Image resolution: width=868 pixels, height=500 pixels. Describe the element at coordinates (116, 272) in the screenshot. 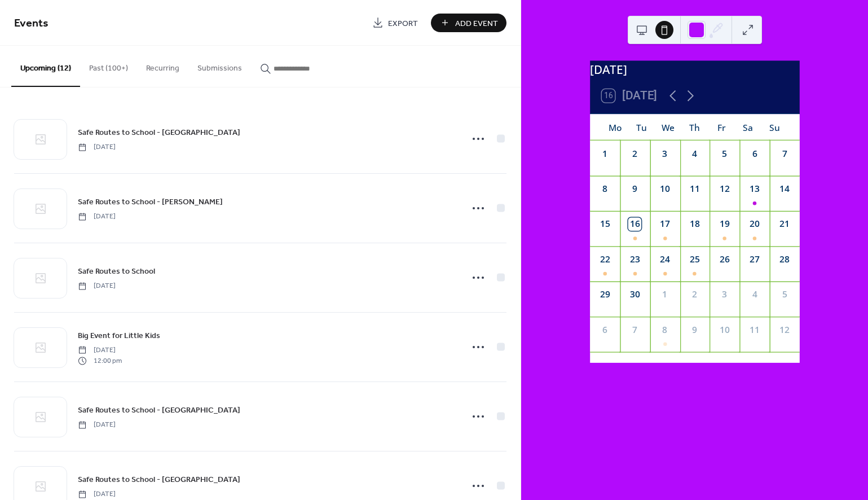

I see `span: Safe Routes to School` at that location.